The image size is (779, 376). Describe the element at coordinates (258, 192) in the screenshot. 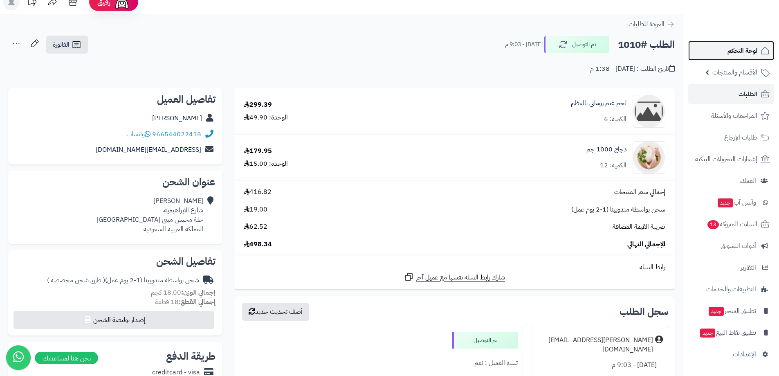

I see `span: 416.82` at that location.